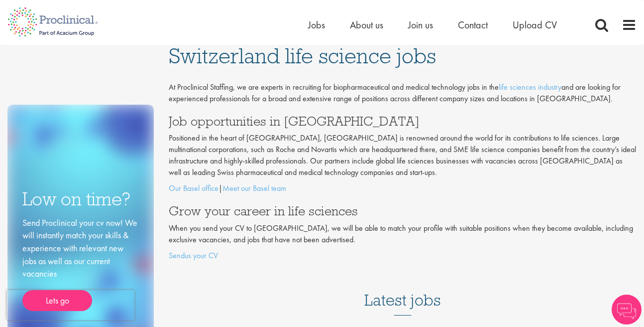  Describe the element at coordinates (473, 25) in the screenshot. I see `a: Contact` at that location.